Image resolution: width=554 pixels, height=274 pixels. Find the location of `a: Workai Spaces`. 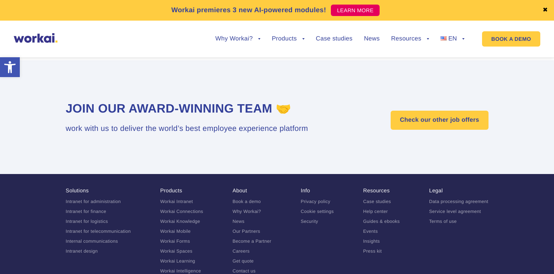

a: Workai Spaces is located at coordinates (176, 251).